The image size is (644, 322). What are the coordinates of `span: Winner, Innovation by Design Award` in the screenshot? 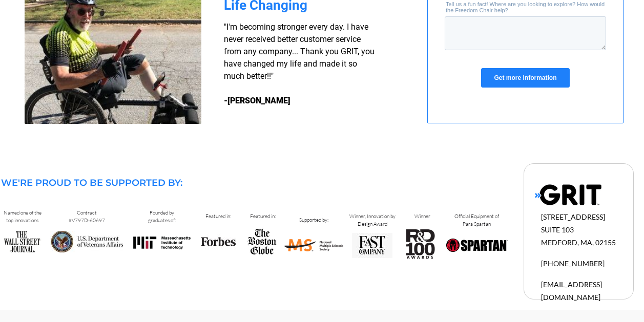 It's located at (372, 220).